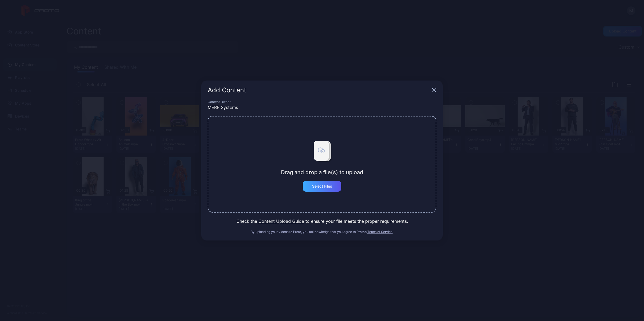  I want to click on button: Terms of Service, so click(380, 232).